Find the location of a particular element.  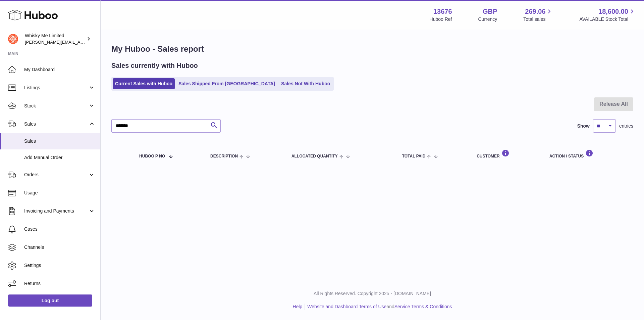

a: Current Sales with Huboo is located at coordinates (144, 84).